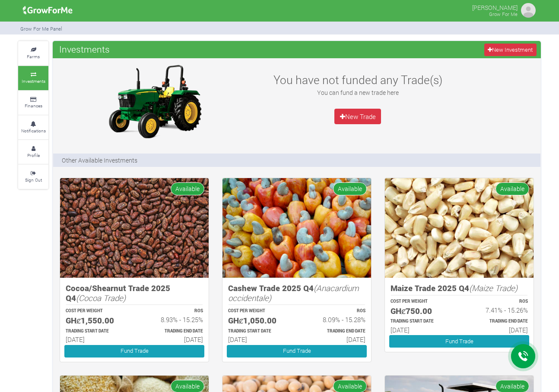  What do you see at coordinates (101, 297) in the screenshot?
I see `i: (Cocoa Trade)` at bounding box center [101, 297].